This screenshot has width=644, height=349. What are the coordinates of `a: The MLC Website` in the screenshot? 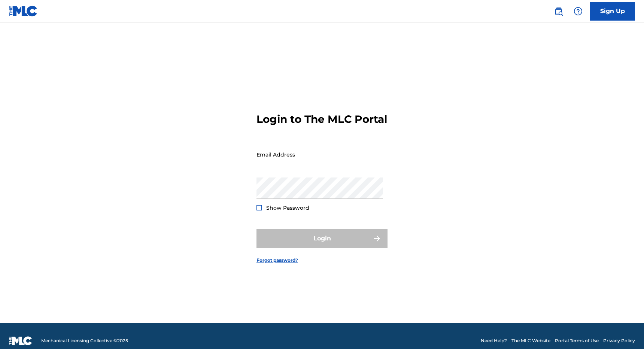 It's located at (531, 340).